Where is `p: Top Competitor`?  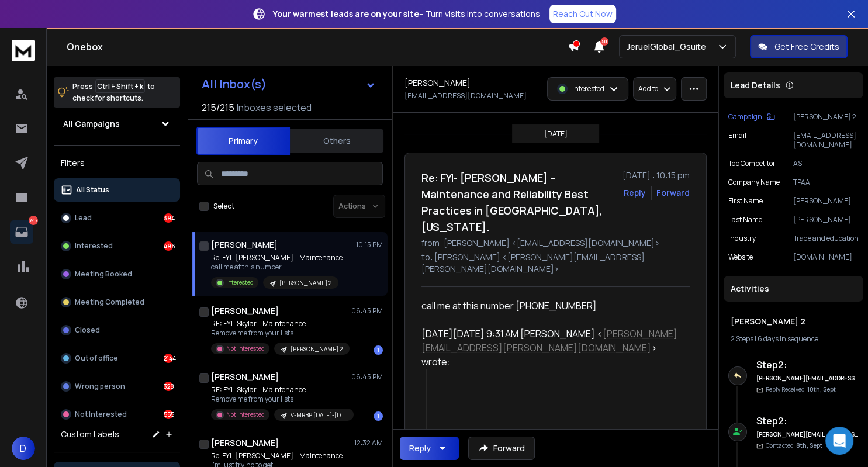
p: Top Competitor is located at coordinates (752, 164).